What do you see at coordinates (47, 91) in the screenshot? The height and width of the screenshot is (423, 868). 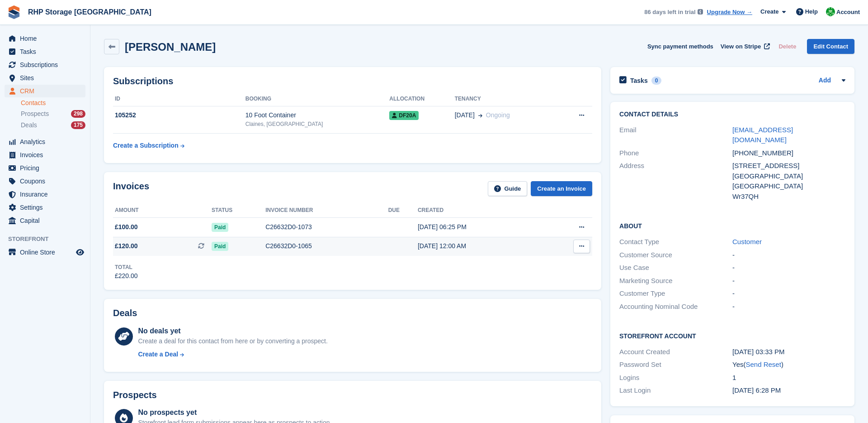 I see `span: CRM` at bounding box center [47, 91].